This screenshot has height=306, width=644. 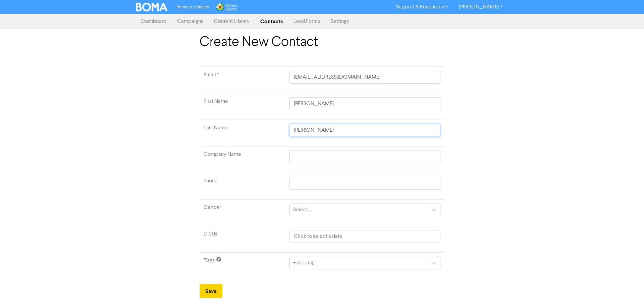 I want to click on td: First Name, so click(x=242, y=106).